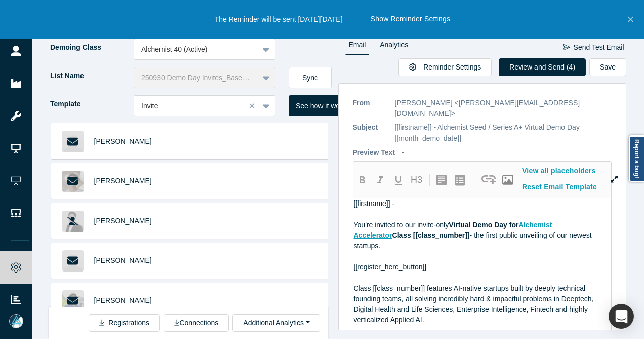  I want to click on img: Mia Scott's Account, so click(16, 321).